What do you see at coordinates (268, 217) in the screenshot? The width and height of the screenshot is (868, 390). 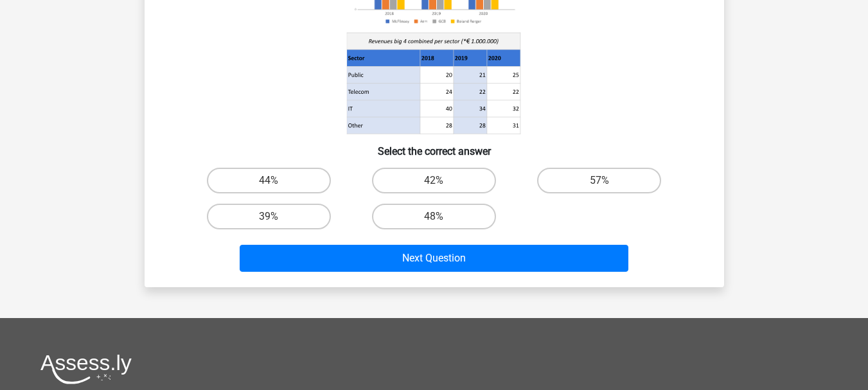 I see `label: 39%` at bounding box center [268, 217].